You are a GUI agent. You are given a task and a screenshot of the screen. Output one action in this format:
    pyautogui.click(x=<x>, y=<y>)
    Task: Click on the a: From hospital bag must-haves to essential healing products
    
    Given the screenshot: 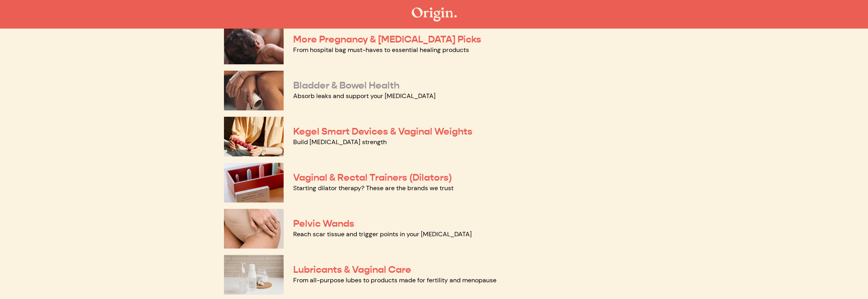 What is the action you would take?
    pyautogui.click(x=381, y=50)
    